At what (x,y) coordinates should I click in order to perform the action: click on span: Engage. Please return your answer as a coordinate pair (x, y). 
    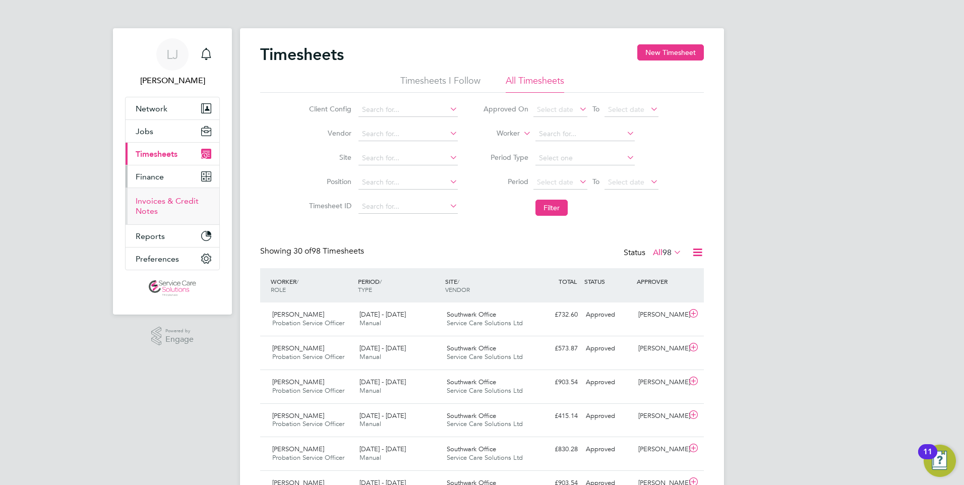
    Looking at the image, I should click on (179, 339).